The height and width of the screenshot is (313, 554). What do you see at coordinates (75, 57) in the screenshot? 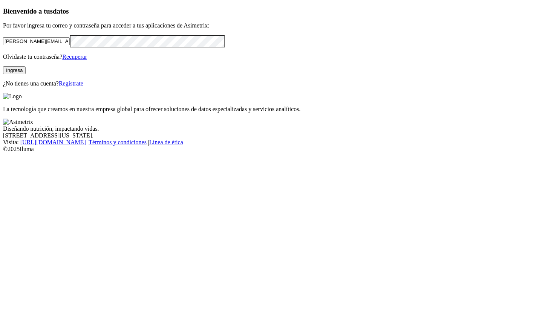
I see `a: Recuperar` at bounding box center [75, 57].